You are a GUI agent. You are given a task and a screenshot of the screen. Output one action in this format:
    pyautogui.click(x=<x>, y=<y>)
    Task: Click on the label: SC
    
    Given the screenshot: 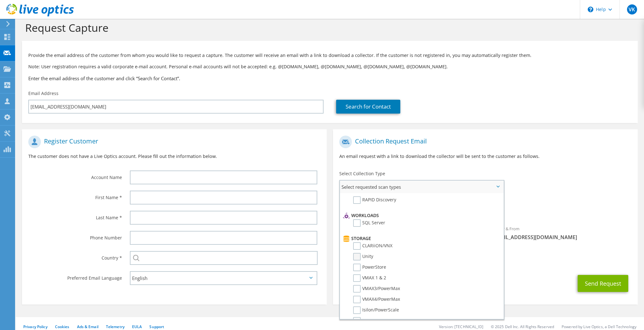 What is the action you would take?
    pyautogui.click(x=361, y=321)
    